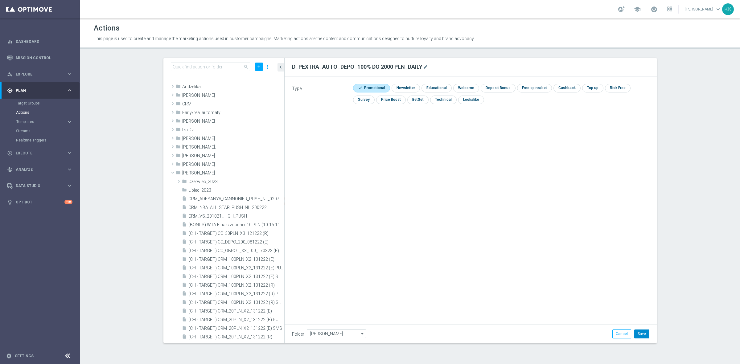 The image size is (740, 364). What do you see at coordinates (37, 153) in the screenshot?
I see `div: Execute` at bounding box center [37, 153].